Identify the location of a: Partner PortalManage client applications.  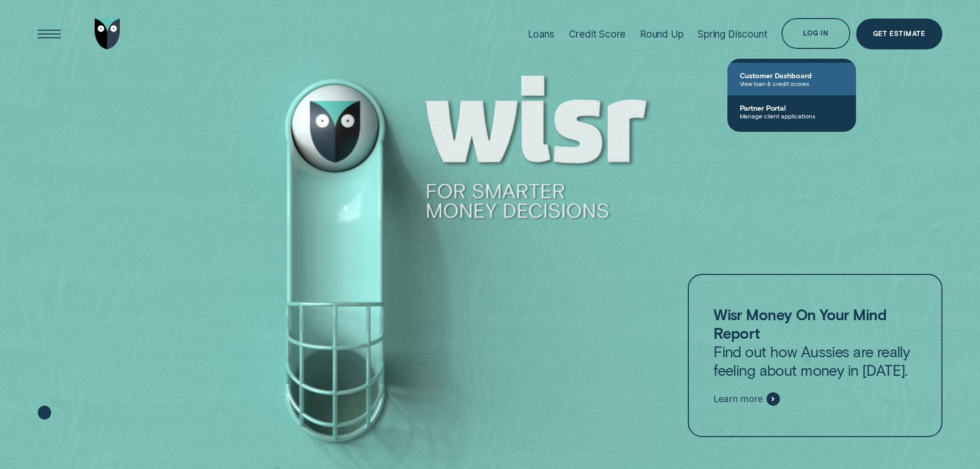
(792, 111).